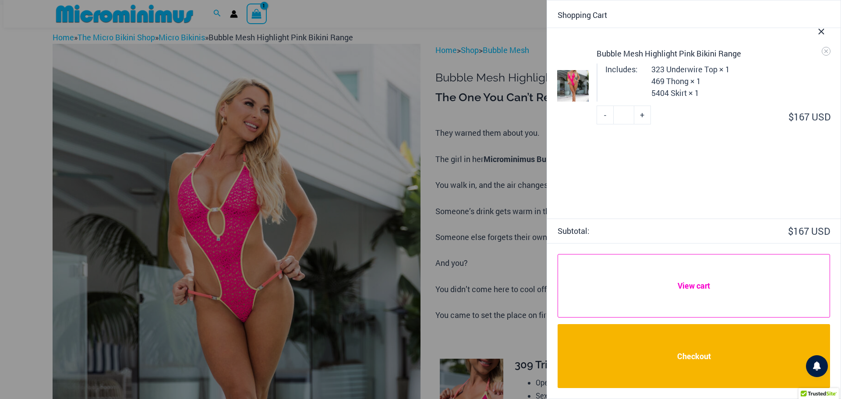 The width and height of the screenshot is (841, 399). What do you see at coordinates (624, 115) in the screenshot?
I see `input: Product quantity` at bounding box center [624, 115].